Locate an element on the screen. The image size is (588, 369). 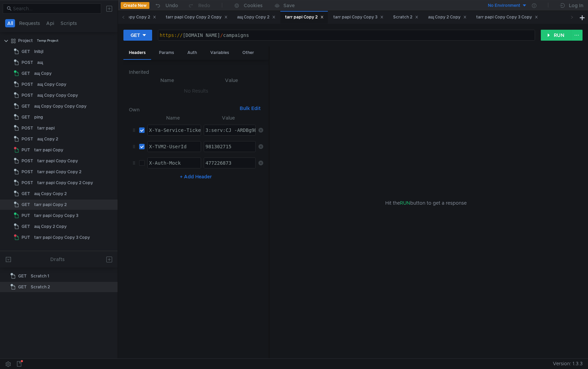
div: tarr papi Copy Copy is located at coordinates (58, 161).